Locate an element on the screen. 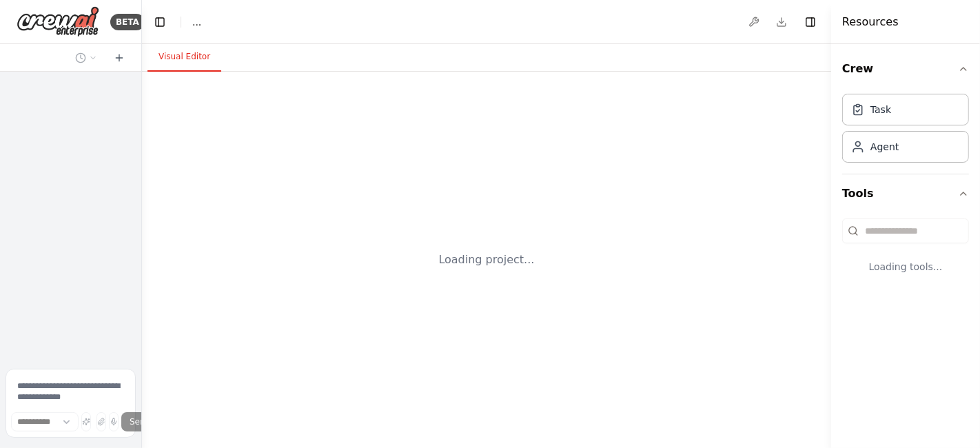  div: Crew is located at coordinates (906, 131).